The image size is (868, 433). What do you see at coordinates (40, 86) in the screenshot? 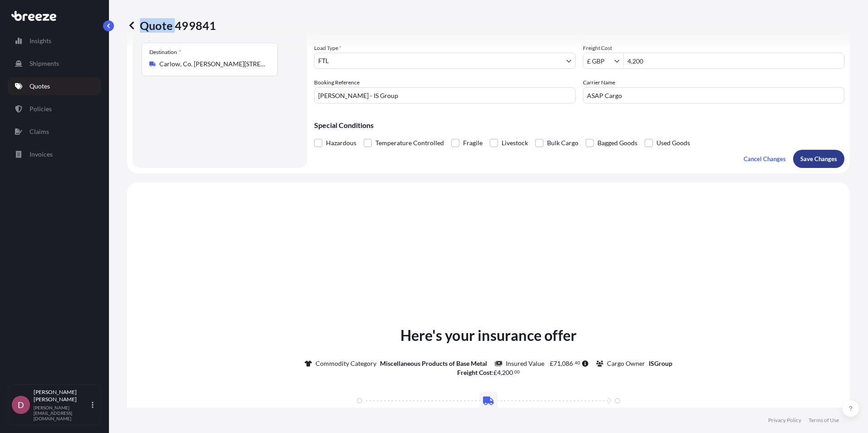
I see `p: Quotes` at bounding box center [40, 86].